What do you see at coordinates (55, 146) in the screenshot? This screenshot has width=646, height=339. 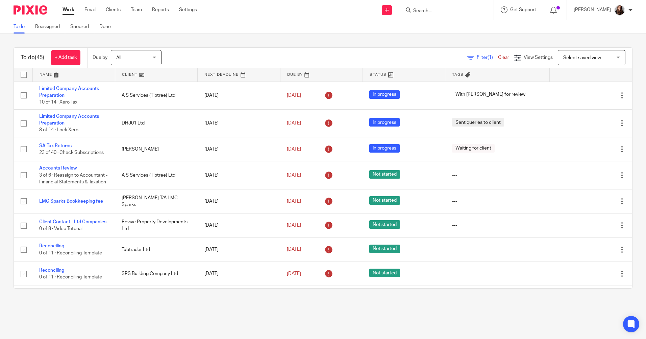 I see `a: SA Tax Returns` at bounding box center [55, 146].